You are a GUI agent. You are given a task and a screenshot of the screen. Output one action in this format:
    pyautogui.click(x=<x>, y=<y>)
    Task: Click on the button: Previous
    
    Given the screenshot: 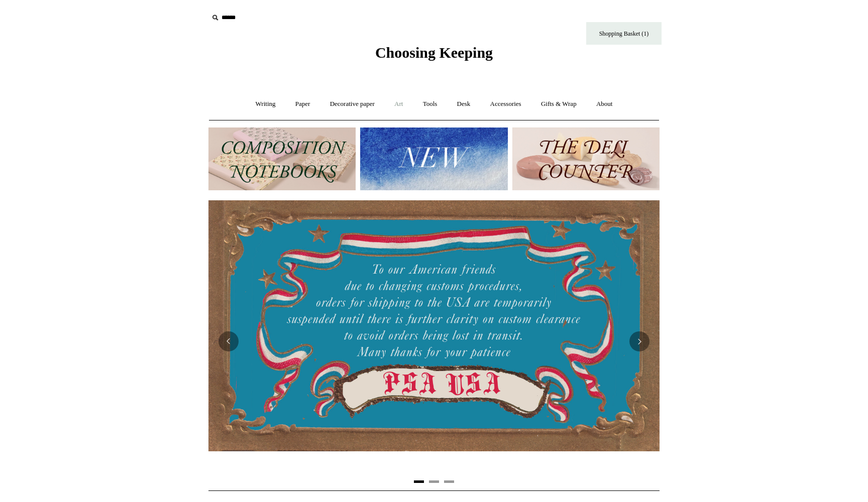 What is the action you would take?
    pyautogui.click(x=229, y=341)
    